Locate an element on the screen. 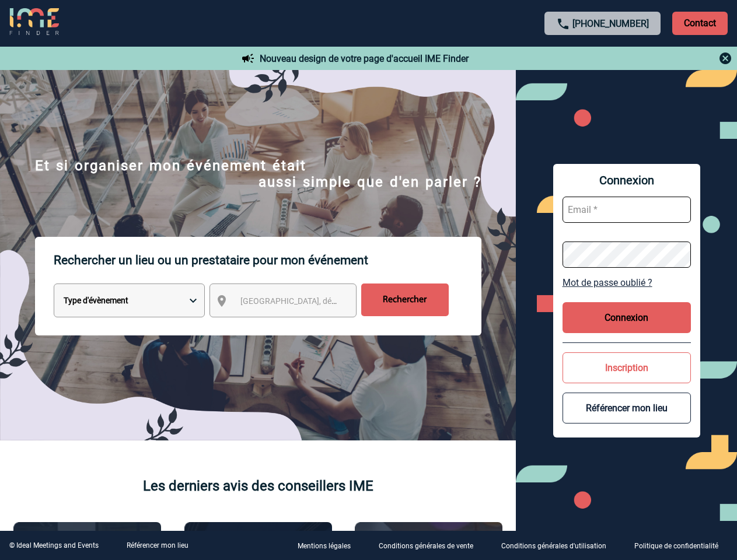 This screenshot has width=737, height=560. button: Inscription is located at coordinates (626, 368).